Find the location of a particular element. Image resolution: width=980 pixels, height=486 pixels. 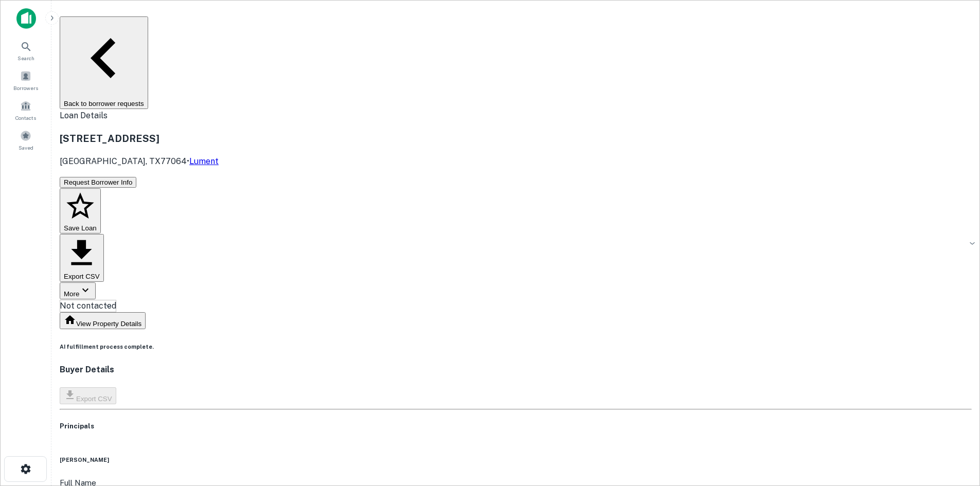

h5: Principals is located at coordinates (515, 426).